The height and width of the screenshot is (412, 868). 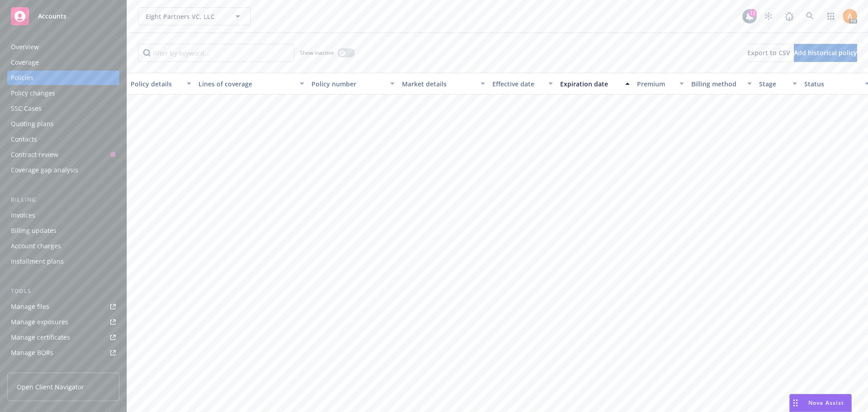 What do you see at coordinates (32, 124) in the screenshot?
I see `div: Quoting plans` at bounding box center [32, 124].